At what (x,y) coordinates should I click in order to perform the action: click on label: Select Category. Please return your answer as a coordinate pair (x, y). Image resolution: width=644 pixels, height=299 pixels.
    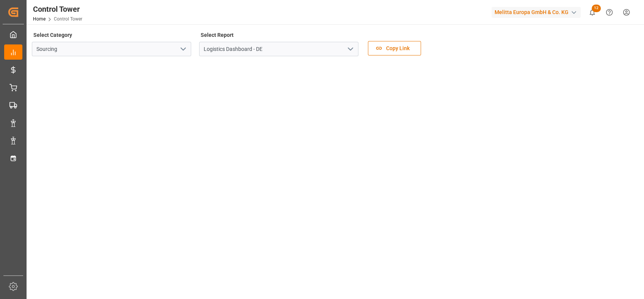
    Looking at the image, I should click on (52, 35).